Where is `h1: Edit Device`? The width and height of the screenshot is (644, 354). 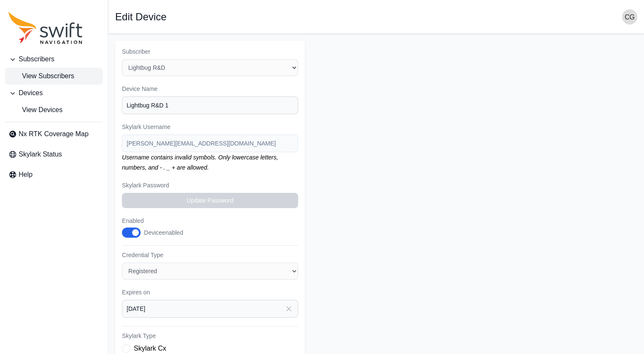
h1: Edit Device is located at coordinates (140, 17).